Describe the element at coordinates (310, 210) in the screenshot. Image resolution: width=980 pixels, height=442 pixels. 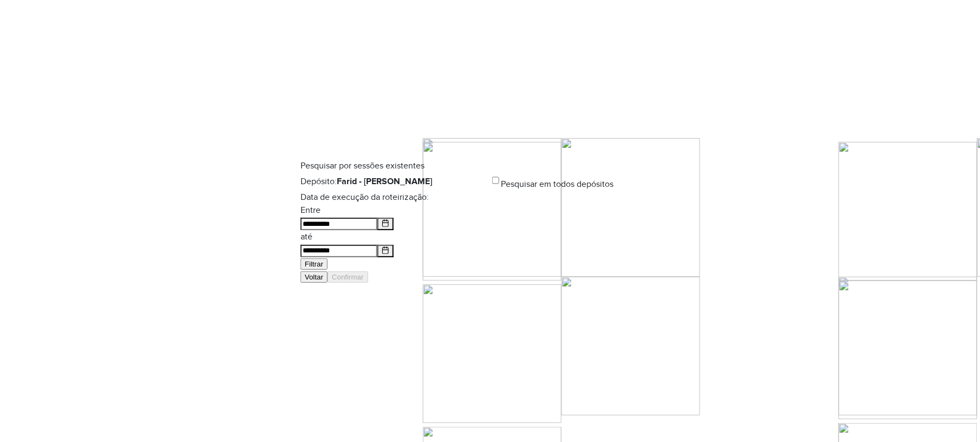
I see `label: Entre` at that location.